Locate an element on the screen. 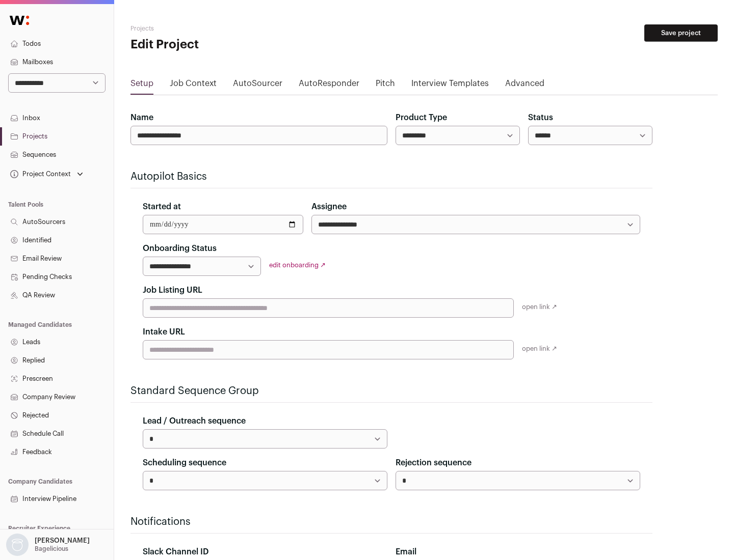  label: Job Listing URL is located at coordinates (172, 290).